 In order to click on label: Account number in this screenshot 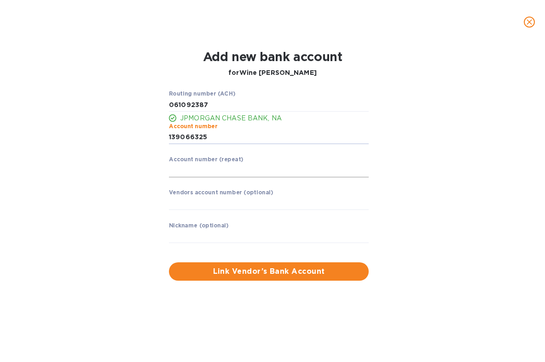, I will do `click(193, 127)`.